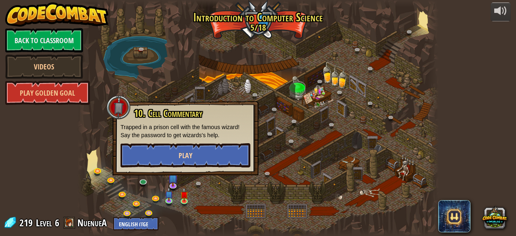 This screenshot has width=516, height=236. What do you see at coordinates (27, 223) in the screenshot?
I see `span: 219` at bounding box center [27, 223].